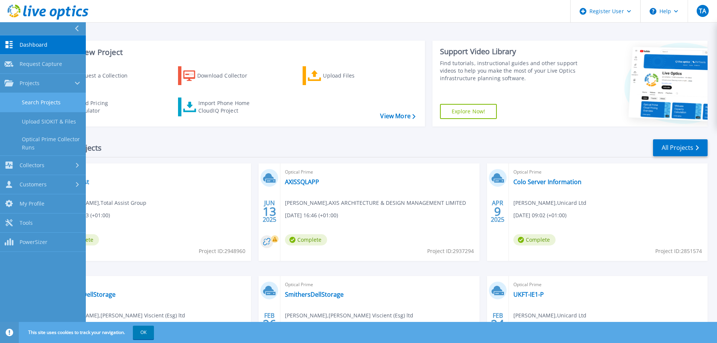  I want to click on span: Project ID: 2937294, so click(451, 251).